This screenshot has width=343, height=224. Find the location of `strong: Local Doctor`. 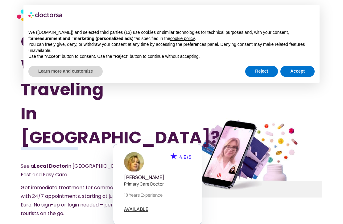

strong: Local Doctor is located at coordinates (51, 166).